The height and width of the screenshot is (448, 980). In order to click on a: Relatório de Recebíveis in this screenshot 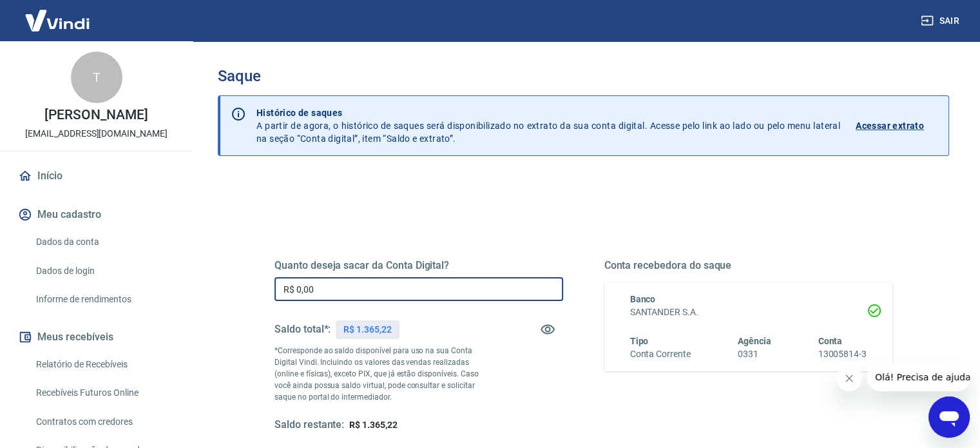, I will do `click(104, 364)`.